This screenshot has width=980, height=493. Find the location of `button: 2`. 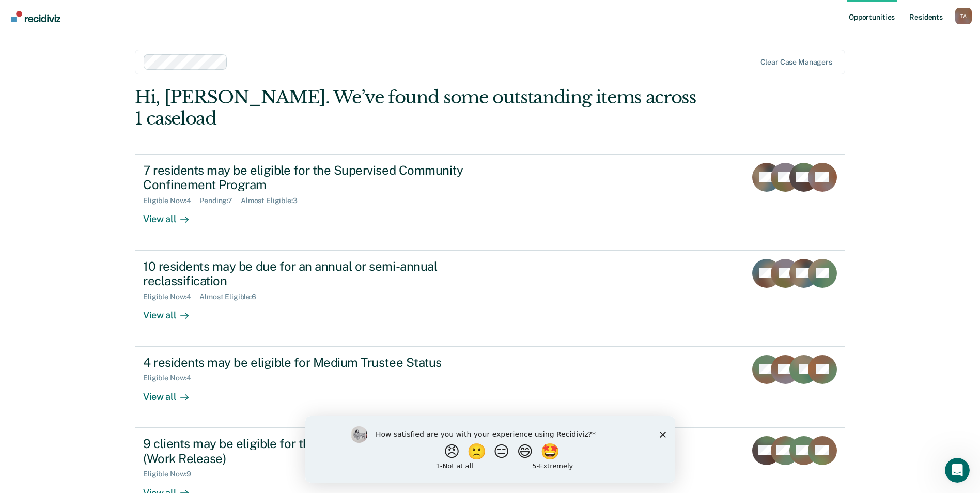

button: 2 is located at coordinates (172, 36).